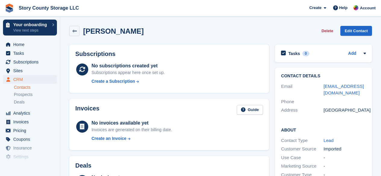  I want to click on div: Marketing Source, so click(302, 166).